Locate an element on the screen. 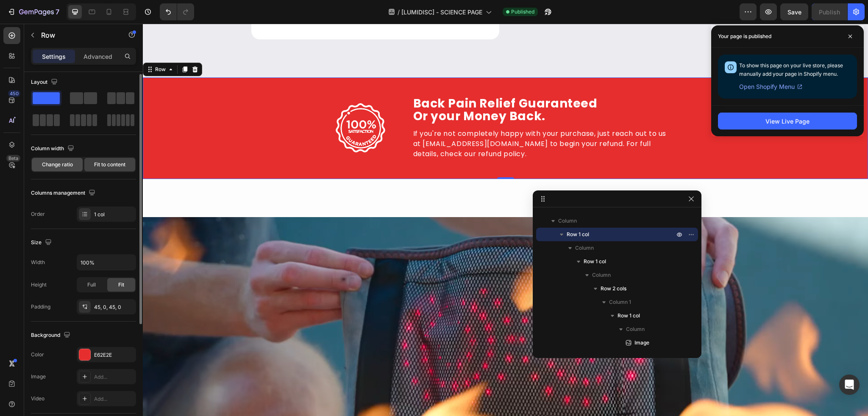 This screenshot has height=416, width=868. button: Publish is located at coordinates (830, 12).